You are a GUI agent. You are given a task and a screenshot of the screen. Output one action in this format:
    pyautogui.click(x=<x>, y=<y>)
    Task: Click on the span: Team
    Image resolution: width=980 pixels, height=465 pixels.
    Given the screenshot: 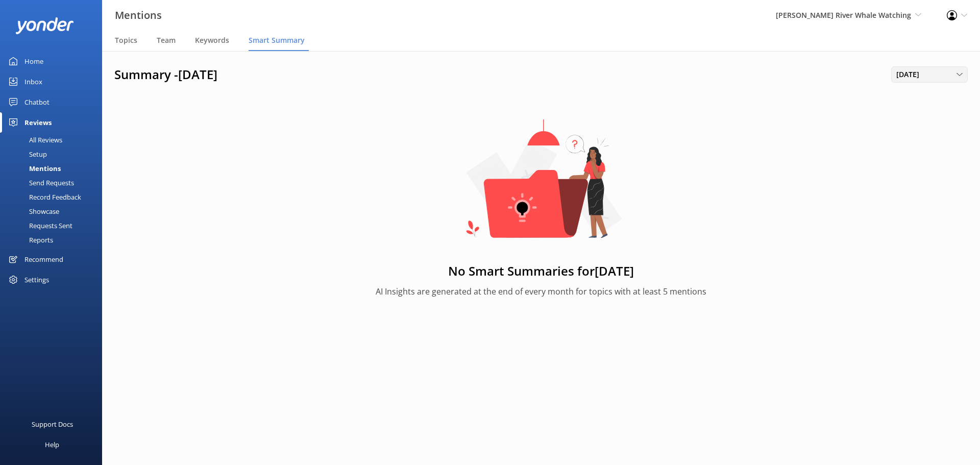 What is the action you would take?
    pyautogui.click(x=166, y=40)
    